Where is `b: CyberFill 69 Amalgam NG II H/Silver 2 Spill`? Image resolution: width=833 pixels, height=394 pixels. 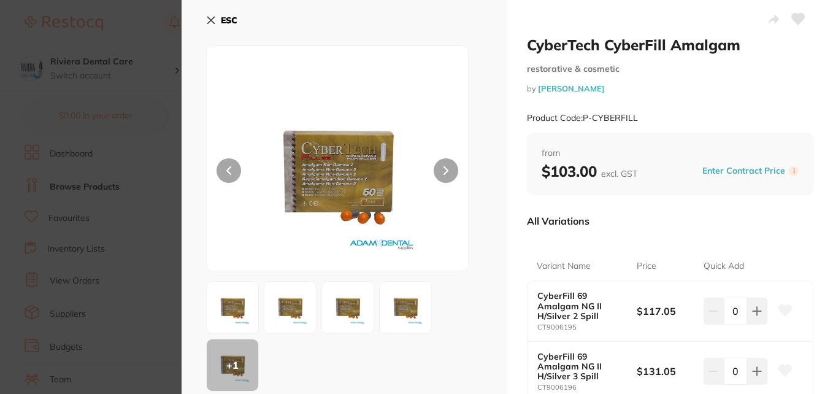 b: CyberFill 69 Amalgam NG II H/Silver 2 Spill is located at coordinates (582, 306).